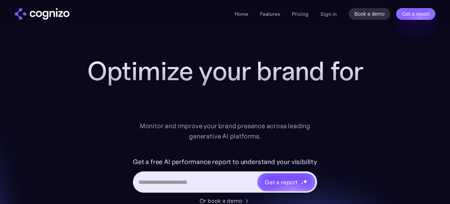 Image resolution: width=450 pixels, height=204 pixels. Describe the element at coordinates (225, 174) in the screenshot. I see `form: Hero URL Input Form` at that location.